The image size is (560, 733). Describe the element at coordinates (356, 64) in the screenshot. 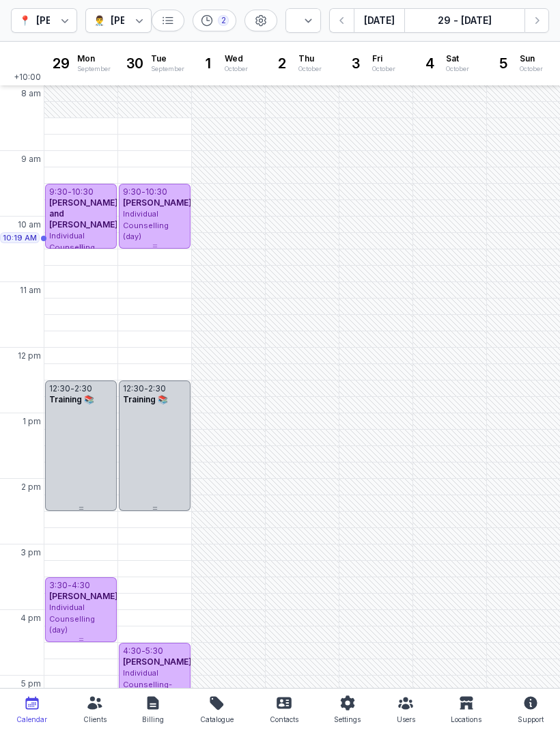

I see `div: 3` at that location.